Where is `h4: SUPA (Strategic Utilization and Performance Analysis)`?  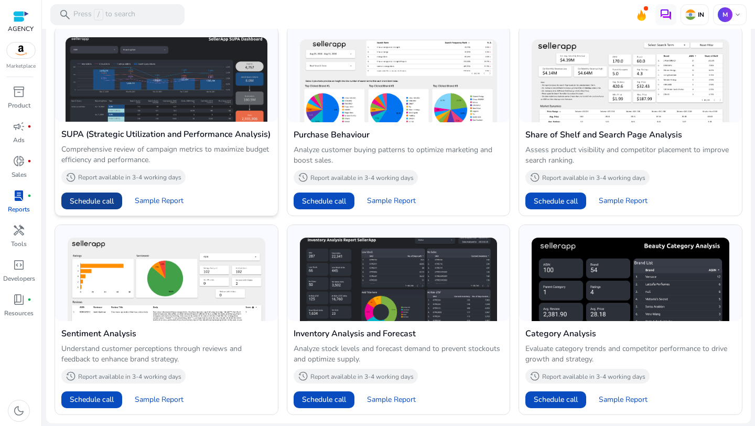
h4: SUPA (Strategic Utilization and Performance Analysis) is located at coordinates (166, 134).